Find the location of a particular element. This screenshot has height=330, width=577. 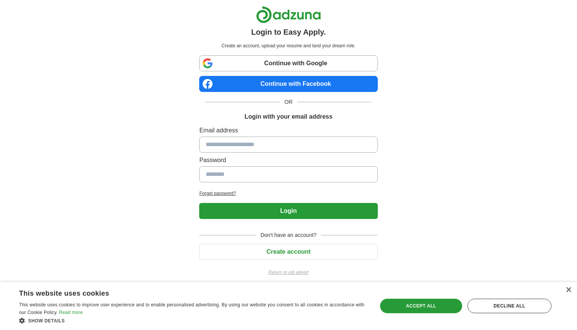

span: This website uses cookies to improve user experience and to enable personalised advertising. By u... is located at coordinates (191, 309).